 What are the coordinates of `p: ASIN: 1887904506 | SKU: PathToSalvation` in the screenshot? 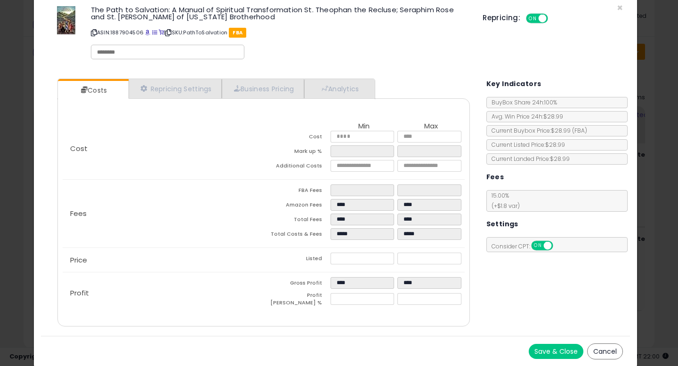 It's located at (280, 32).